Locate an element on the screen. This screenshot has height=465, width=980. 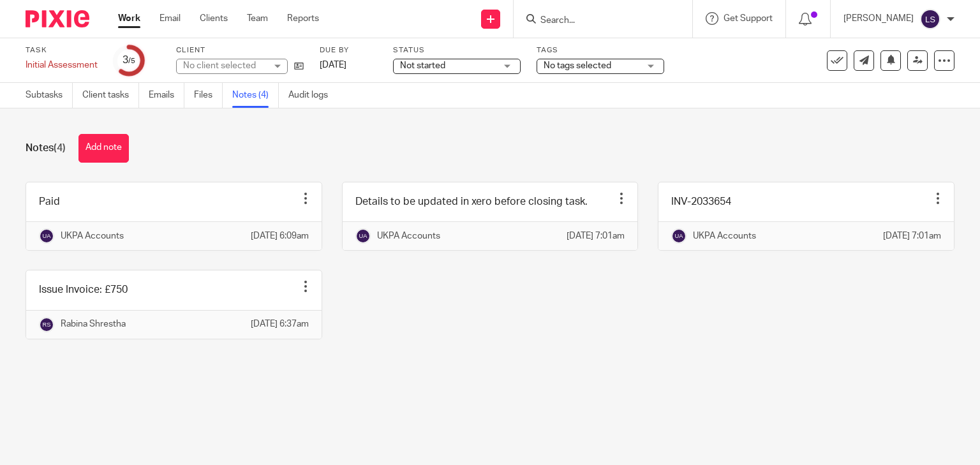
span: No tags selected is located at coordinates (577, 66).